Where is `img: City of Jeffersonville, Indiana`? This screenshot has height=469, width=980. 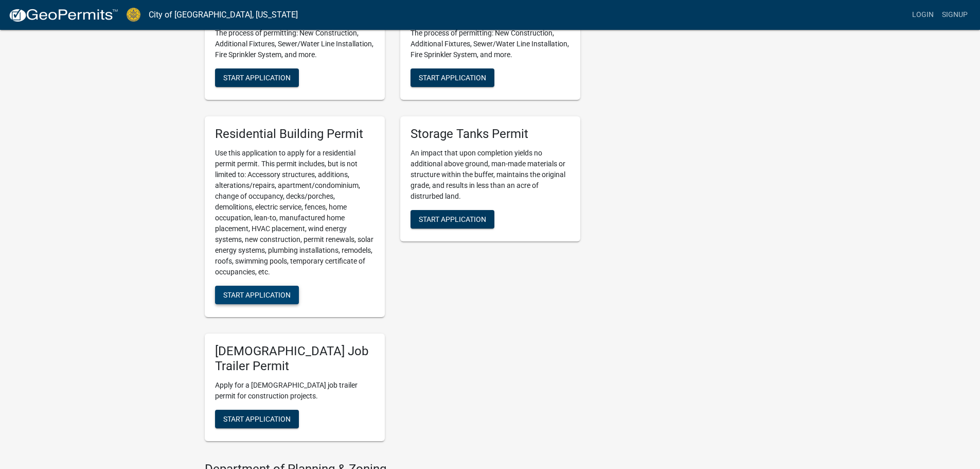
img: City of Jeffersonville, Indiana is located at coordinates (133, 14).